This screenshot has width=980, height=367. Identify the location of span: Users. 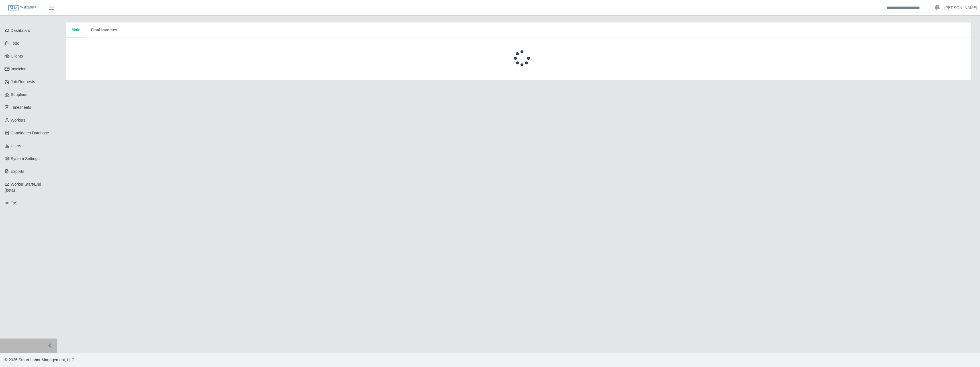
(16, 146).